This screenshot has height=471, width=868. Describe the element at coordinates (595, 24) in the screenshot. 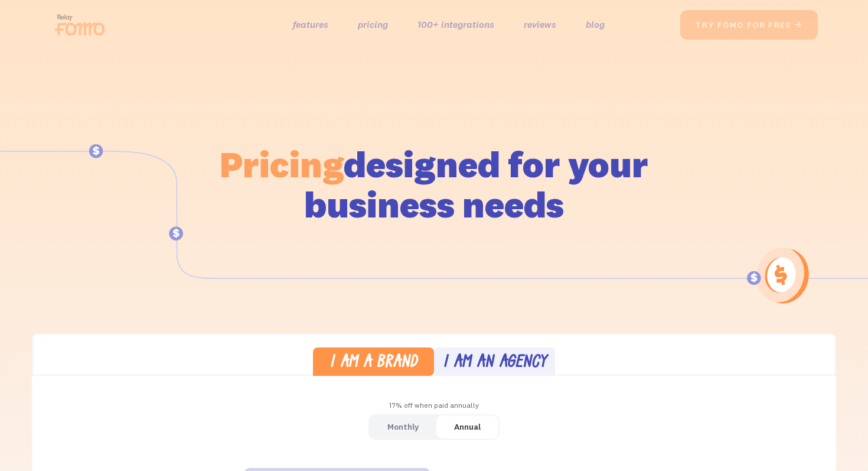

I see `a: blog` at that location.